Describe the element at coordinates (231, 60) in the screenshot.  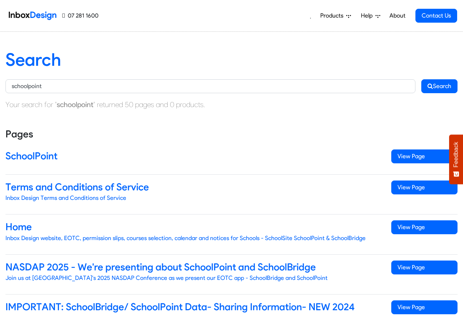
I see `h1: Search` at that location.